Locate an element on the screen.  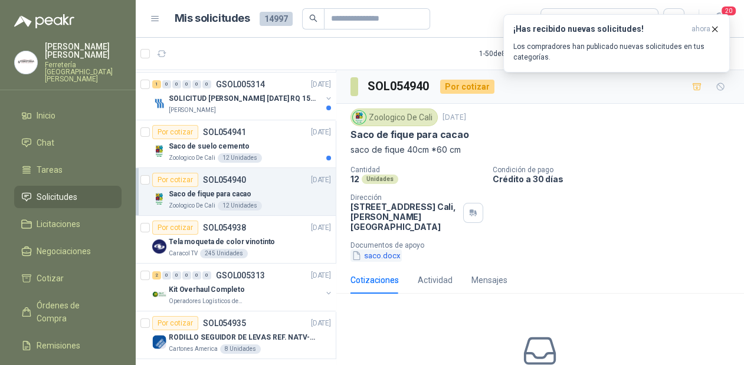
div: 1 is located at coordinates (156, 84).